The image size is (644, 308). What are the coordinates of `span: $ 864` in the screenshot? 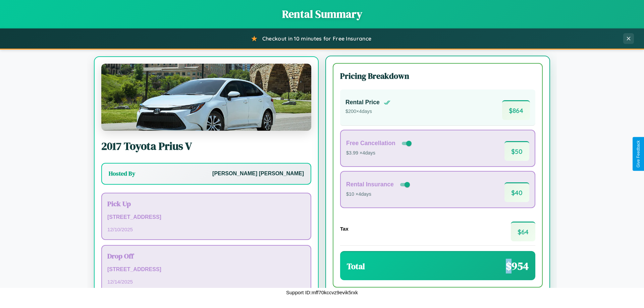 It's located at (516, 110).